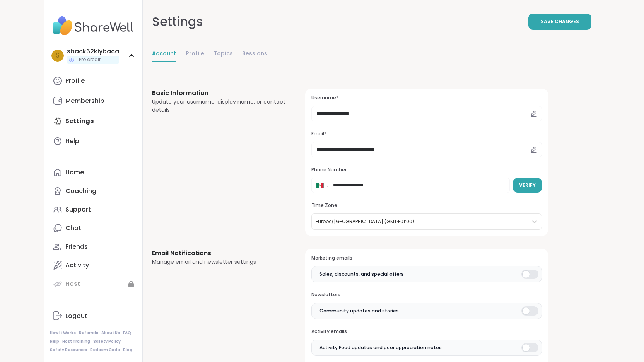  I want to click on a: Safety Policy, so click(107, 341).